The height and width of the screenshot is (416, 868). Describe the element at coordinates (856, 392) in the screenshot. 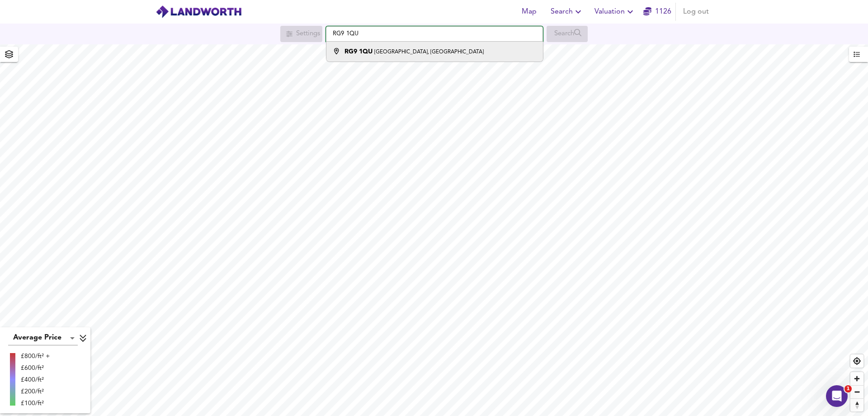

I see `span: Zoom out` at that location.